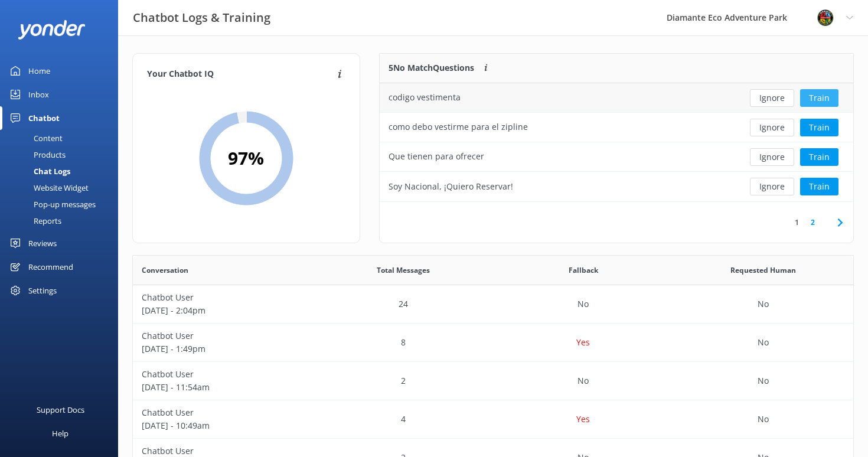  What do you see at coordinates (51, 267) in the screenshot?
I see `div: Recommend` at bounding box center [51, 267].